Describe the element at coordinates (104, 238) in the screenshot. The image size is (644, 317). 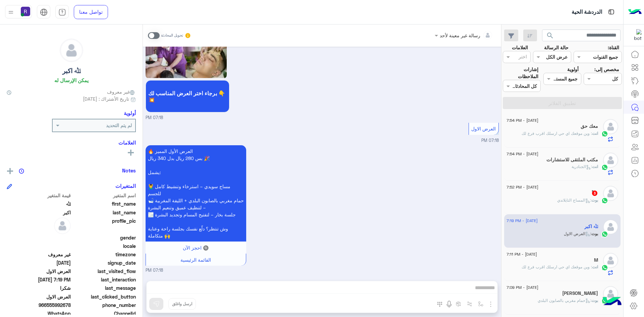
I see `span: gender` at that location.